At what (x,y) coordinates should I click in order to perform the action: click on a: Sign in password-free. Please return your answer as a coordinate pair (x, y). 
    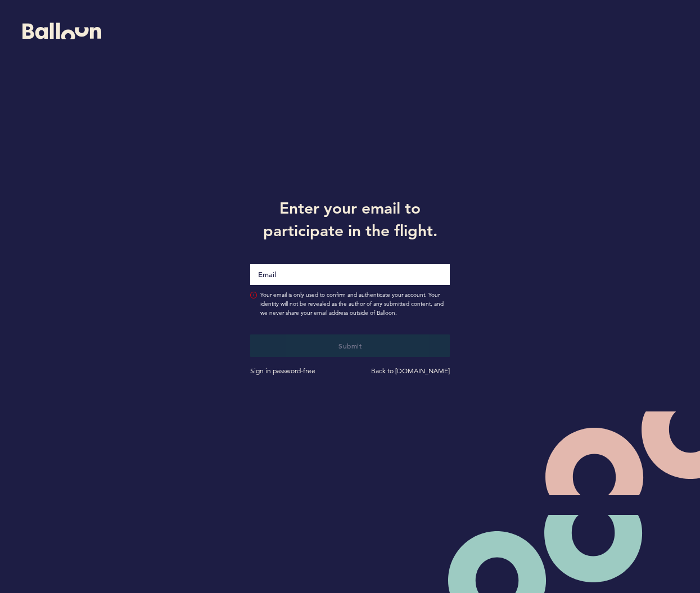
    Looking at the image, I should click on (283, 371).